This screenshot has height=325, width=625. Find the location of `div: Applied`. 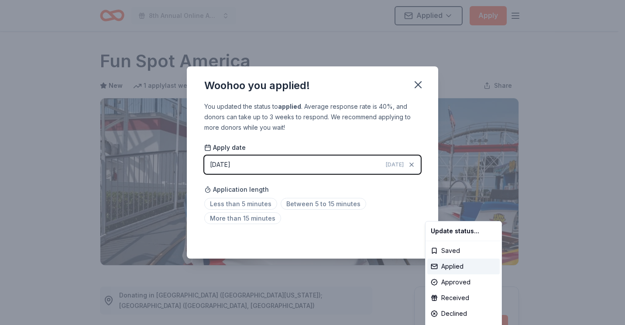

div: Applied is located at coordinates (463, 266).